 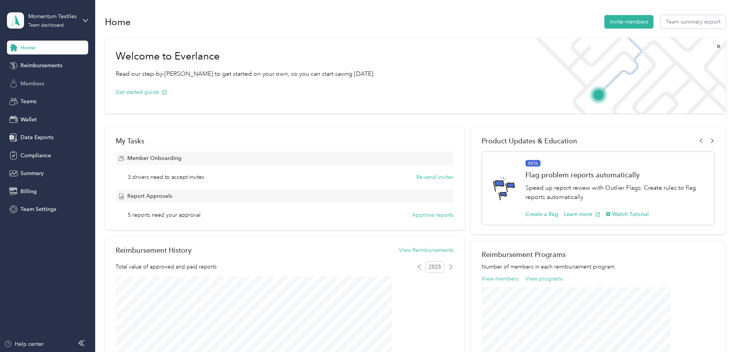 What do you see at coordinates (544, 279) in the screenshot?
I see `button: View programs` at bounding box center [544, 279].